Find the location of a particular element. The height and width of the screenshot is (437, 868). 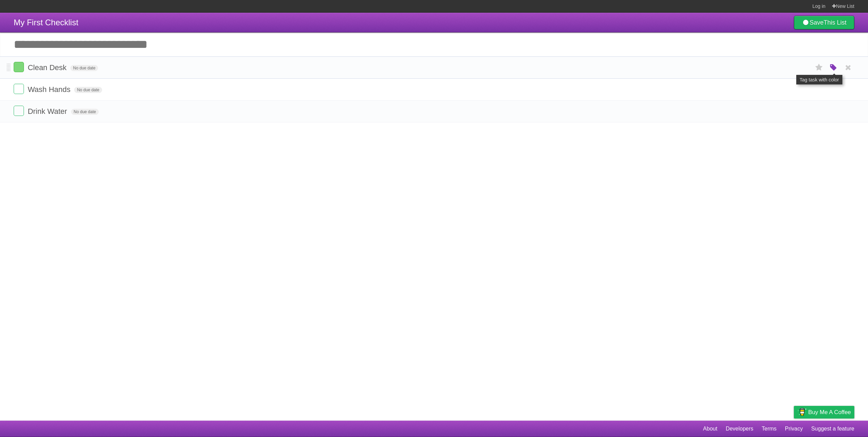

img: Buy me a coffee is located at coordinates (802, 412).